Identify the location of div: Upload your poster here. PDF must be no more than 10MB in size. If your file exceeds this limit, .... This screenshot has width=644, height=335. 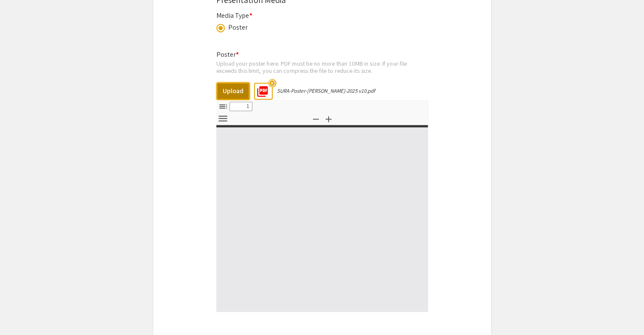
(322, 67).